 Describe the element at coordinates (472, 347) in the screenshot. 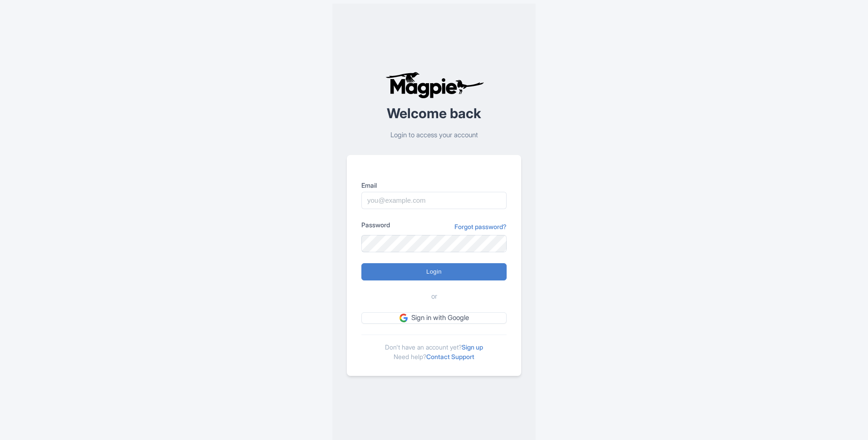

I see `a: Sign up` at that location.